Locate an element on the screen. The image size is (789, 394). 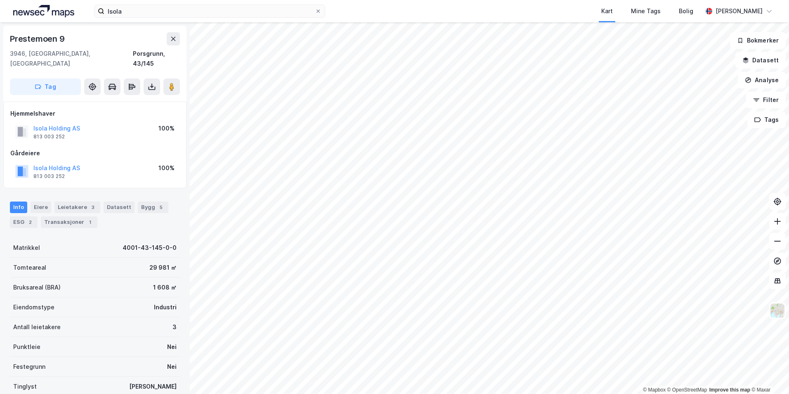
div: Gårdeiere is located at coordinates (95, 153).